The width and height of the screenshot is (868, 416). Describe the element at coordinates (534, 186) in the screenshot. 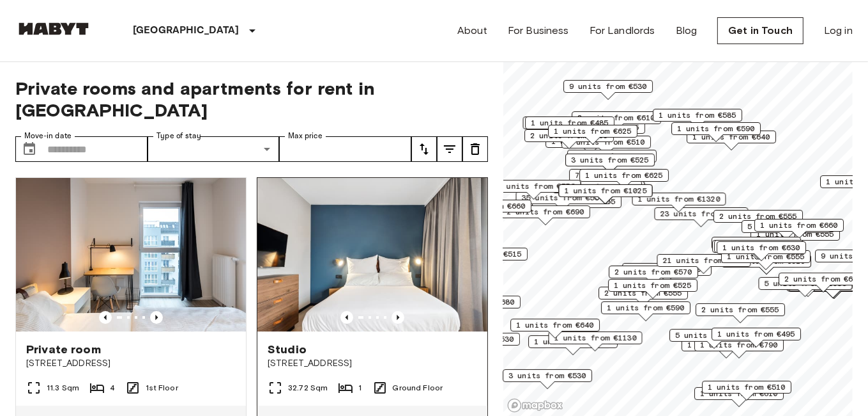

I see `span: 30 units from €570` at that location.